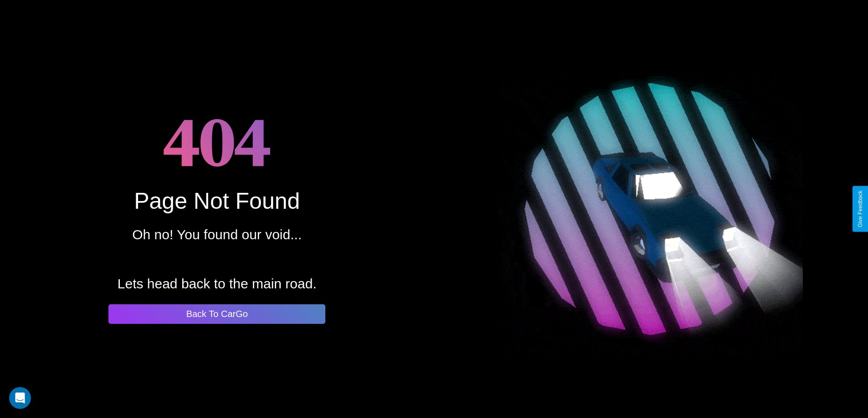 This screenshot has height=418, width=868. I want to click on img: spinning car, so click(650, 209).